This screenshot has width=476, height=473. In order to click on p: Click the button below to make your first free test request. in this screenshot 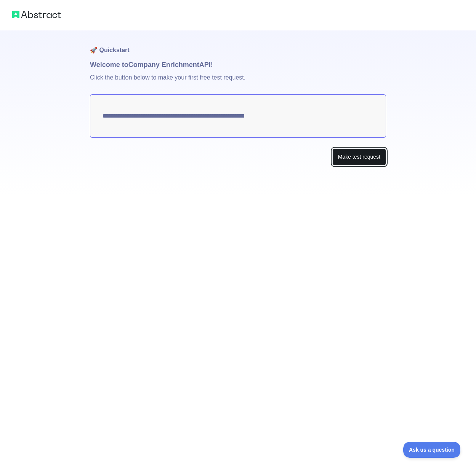, I will do `click(238, 82)`.